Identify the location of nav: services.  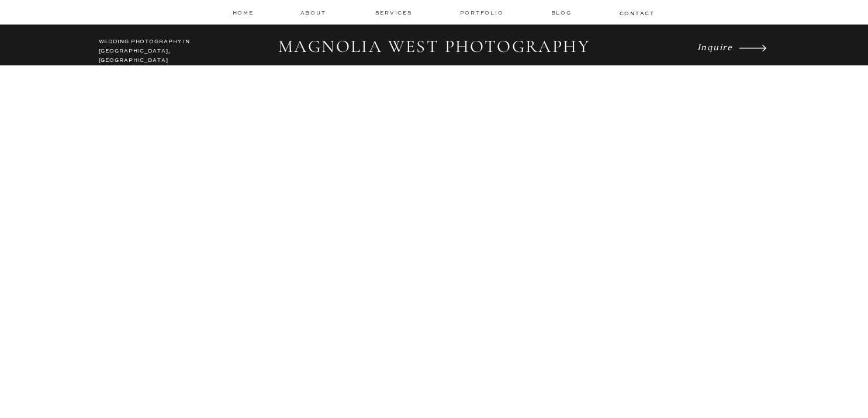
(395, 12).